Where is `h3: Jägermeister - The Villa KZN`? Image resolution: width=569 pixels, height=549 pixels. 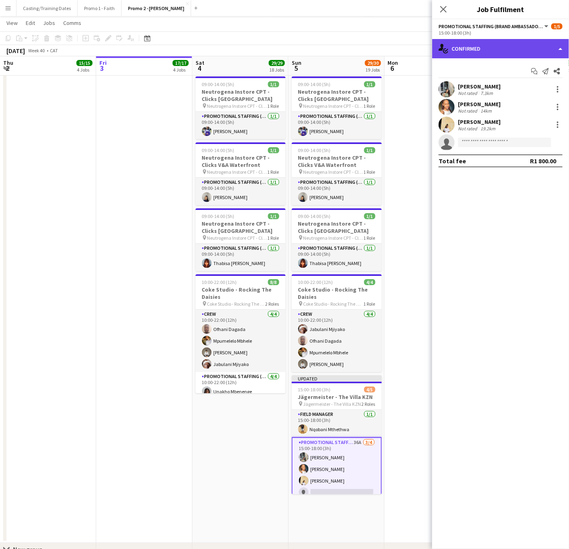 h3: Jägermeister - The Villa KZN is located at coordinates (337, 397).